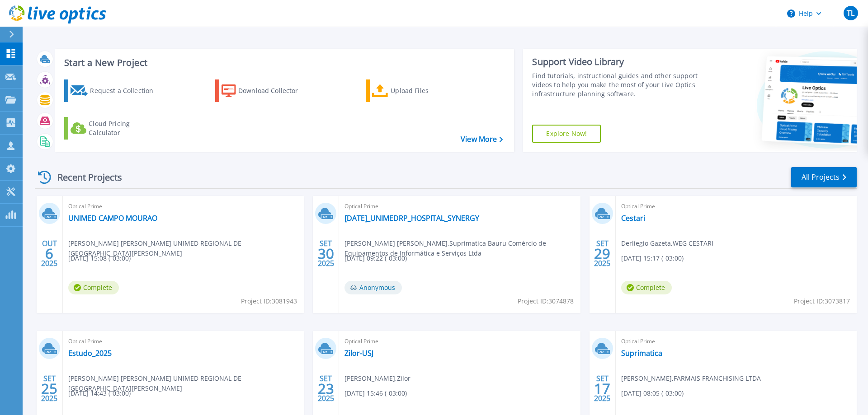 The image size is (868, 415). I want to click on a: Suprimatica, so click(642, 353).